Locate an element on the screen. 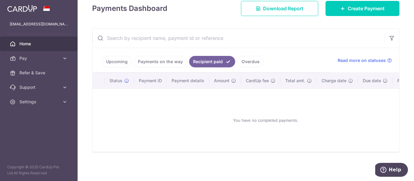 This screenshot has height=181, width=414. a: Overdue is located at coordinates (250, 62).